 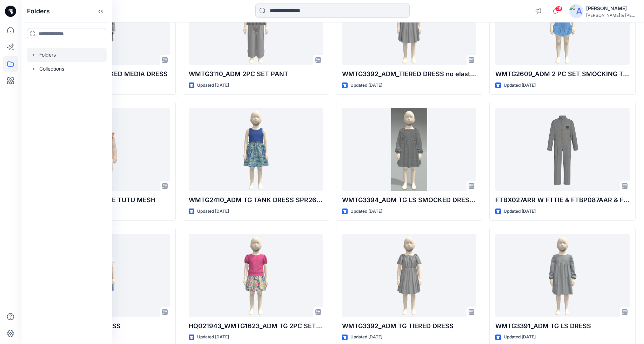 What do you see at coordinates (256, 326) in the screenshot?
I see `p: HQ021943_WMTG1623_ADM TG 2PC SET OPT2 D V NOTCH CF` at bounding box center [256, 326].